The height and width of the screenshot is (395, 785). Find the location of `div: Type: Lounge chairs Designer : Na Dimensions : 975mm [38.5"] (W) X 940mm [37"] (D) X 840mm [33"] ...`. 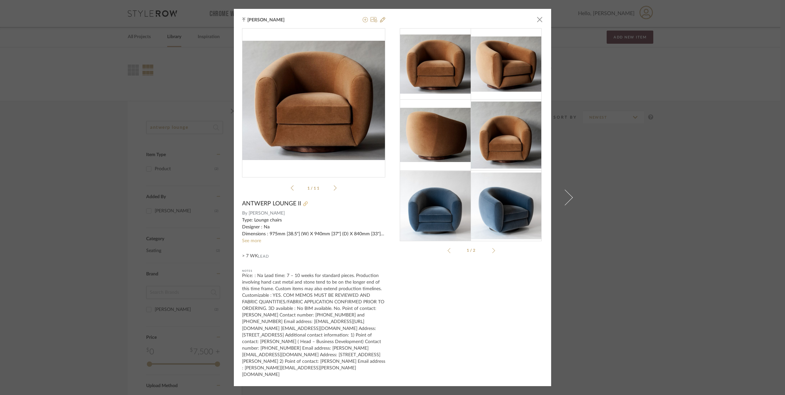

div: Type: Lounge chairs Designer : Na Dimensions : 975mm [38.5"] (W) X 940mm [37"] (D) X 840mm [33"] ... is located at coordinates (314, 227).